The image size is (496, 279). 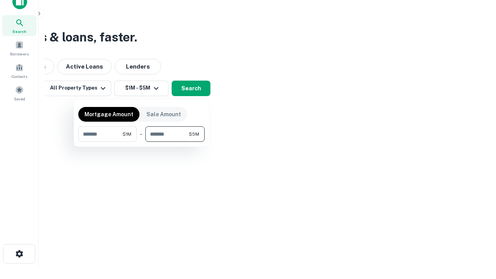 I want to click on span: $5M, so click(x=194, y=134).